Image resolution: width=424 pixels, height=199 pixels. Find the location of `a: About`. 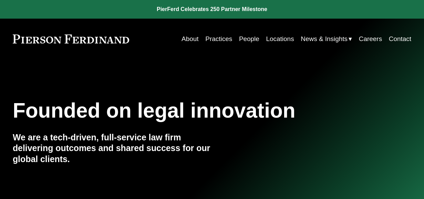

a: About is located at coordinates (190, 39).